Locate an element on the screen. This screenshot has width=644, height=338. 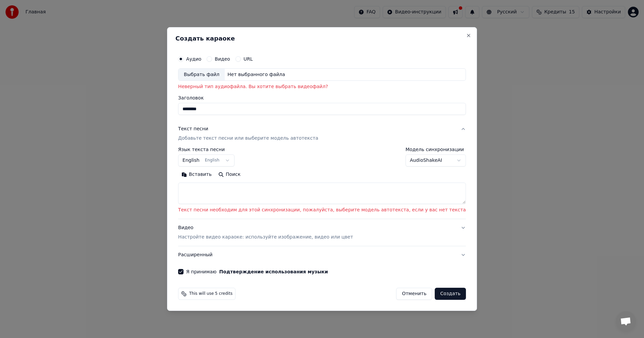
label: Я принимаю is located at coordinates (257, 272).